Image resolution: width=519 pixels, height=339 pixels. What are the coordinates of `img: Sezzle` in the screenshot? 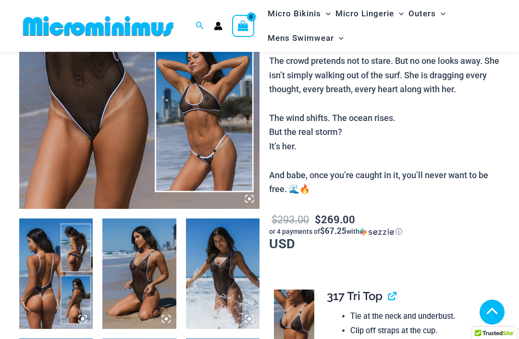 It's located at (377, 232).